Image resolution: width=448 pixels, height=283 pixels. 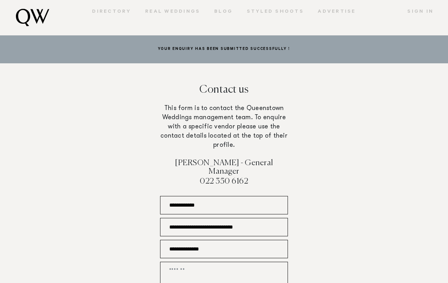 I want to click on a: Sign In, so click(x=416, y=12).